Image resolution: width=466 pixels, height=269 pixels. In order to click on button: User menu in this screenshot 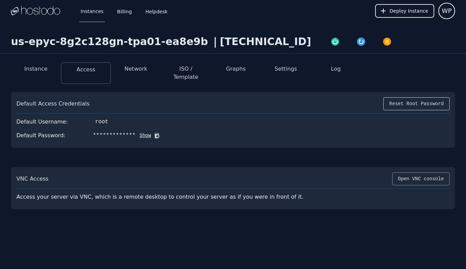, I will do `click(446, 11)`.